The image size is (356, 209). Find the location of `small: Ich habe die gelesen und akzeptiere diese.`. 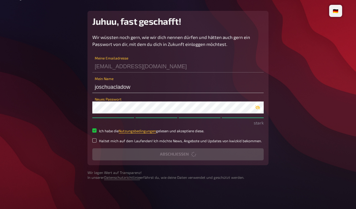

small: Ich habe die gelesen und akzeptiere diese. is located at coordinates (152, 131).